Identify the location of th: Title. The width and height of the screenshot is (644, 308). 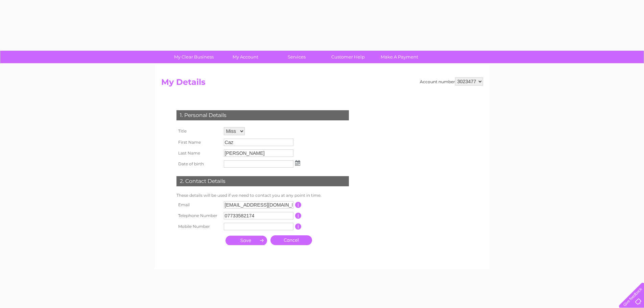
(198, 131).